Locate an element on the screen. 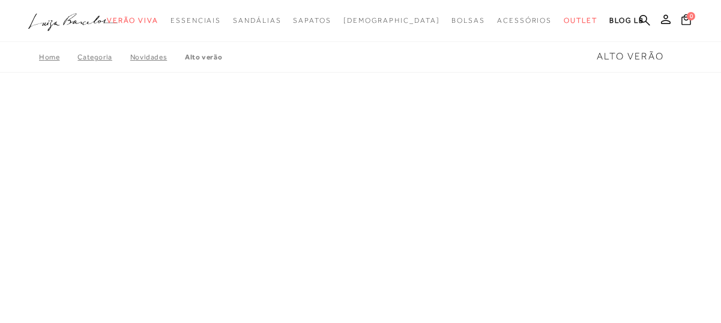 The image size is (721, 323). a: Novidades is located at coordinates (157, 57).